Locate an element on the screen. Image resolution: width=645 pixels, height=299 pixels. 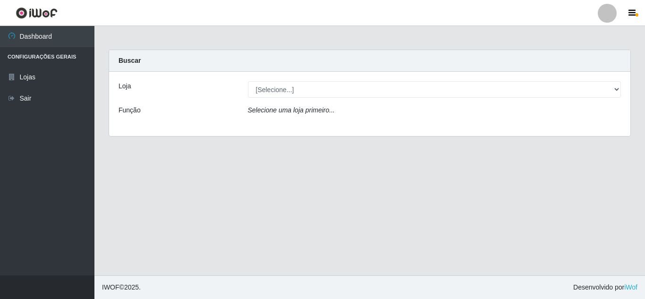
label: Loja is located at coordinates (125, 86).